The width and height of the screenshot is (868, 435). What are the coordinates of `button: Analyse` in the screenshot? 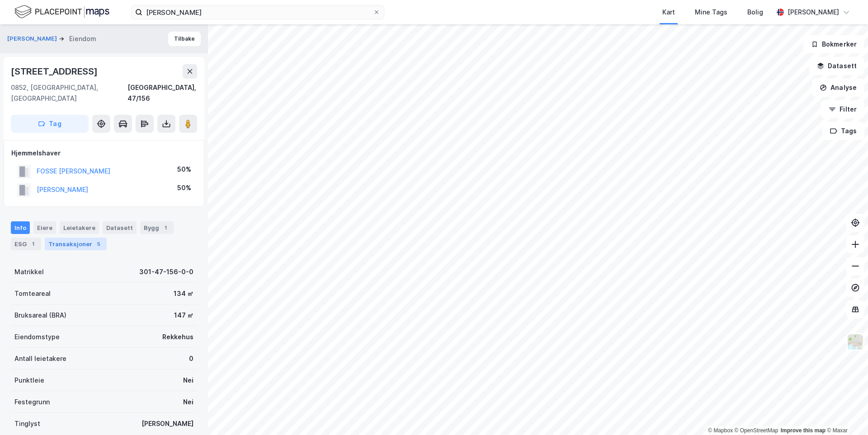 It's located at (838, 88).